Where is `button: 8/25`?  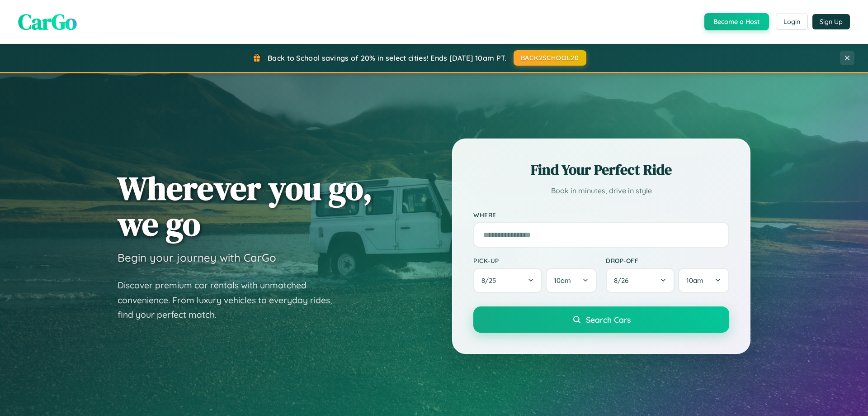 button: 8/25 is located at coordinates (508, 280).